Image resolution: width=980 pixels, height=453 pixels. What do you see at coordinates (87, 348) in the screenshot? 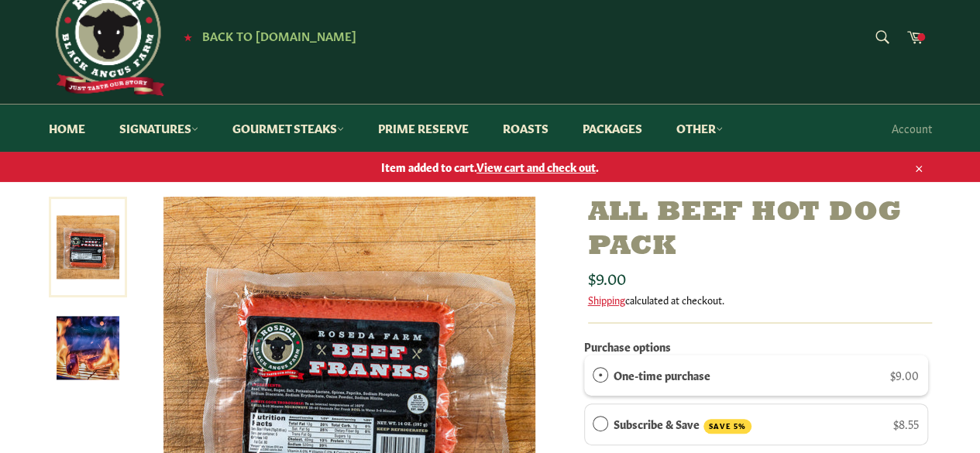
I see `img: All Beef Hot Dog Pack` at bounding box center [87, 348].